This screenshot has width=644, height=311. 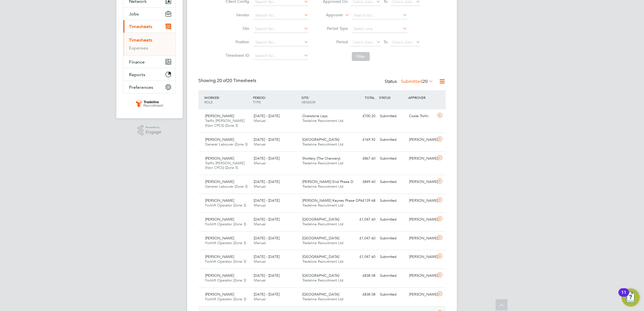 I want to click on div: £849.60, so click(x=363, y=182).